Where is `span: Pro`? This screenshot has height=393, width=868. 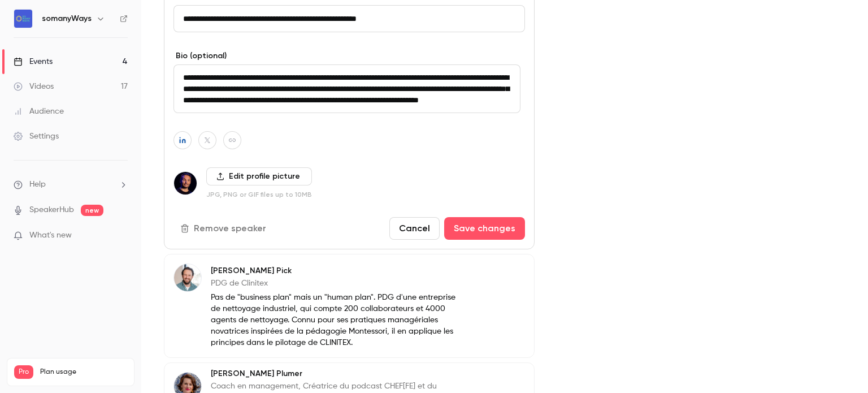 span: Pro is located at coordinates (24, 372).